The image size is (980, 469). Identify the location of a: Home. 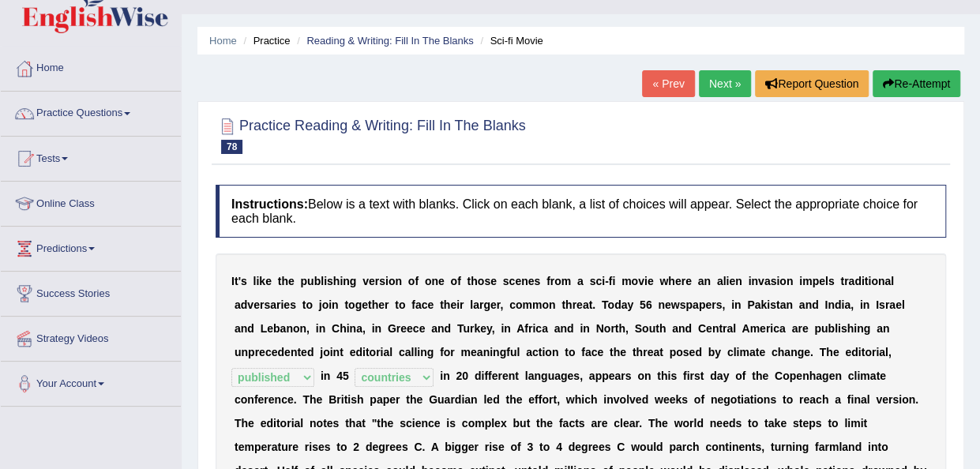
(223, 40).